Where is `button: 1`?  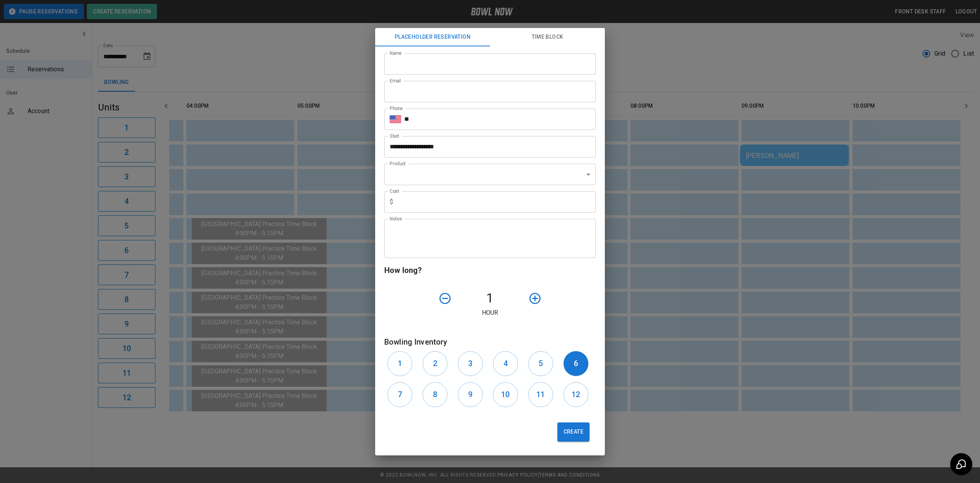 button: 1 is located at coordinates (399, 363).